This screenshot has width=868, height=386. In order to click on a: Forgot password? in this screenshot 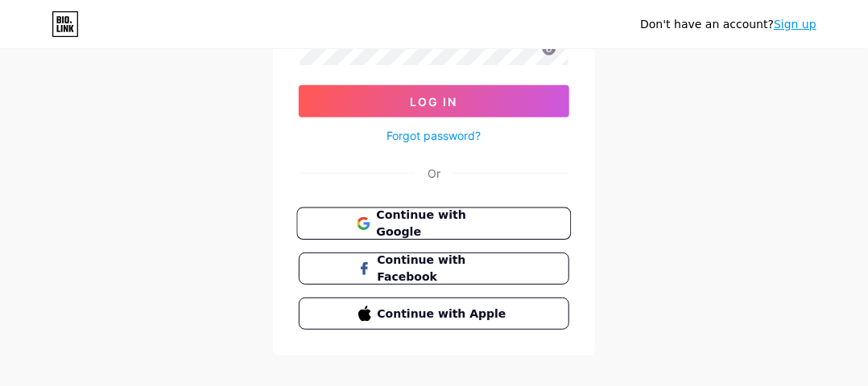, I will do `click(434, 135)`.